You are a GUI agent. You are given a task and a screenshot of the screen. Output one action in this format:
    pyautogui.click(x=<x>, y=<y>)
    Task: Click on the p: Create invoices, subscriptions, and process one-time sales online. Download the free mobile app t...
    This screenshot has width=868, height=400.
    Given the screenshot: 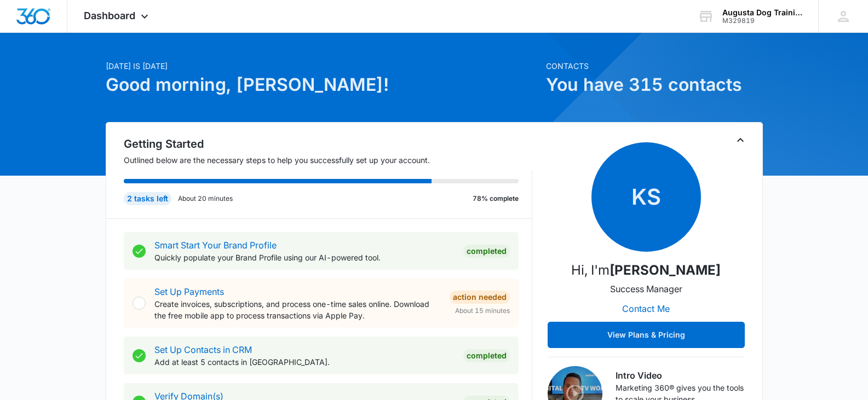 What is the action you would take?
    pyautogui.click(x=297, y=310)
    